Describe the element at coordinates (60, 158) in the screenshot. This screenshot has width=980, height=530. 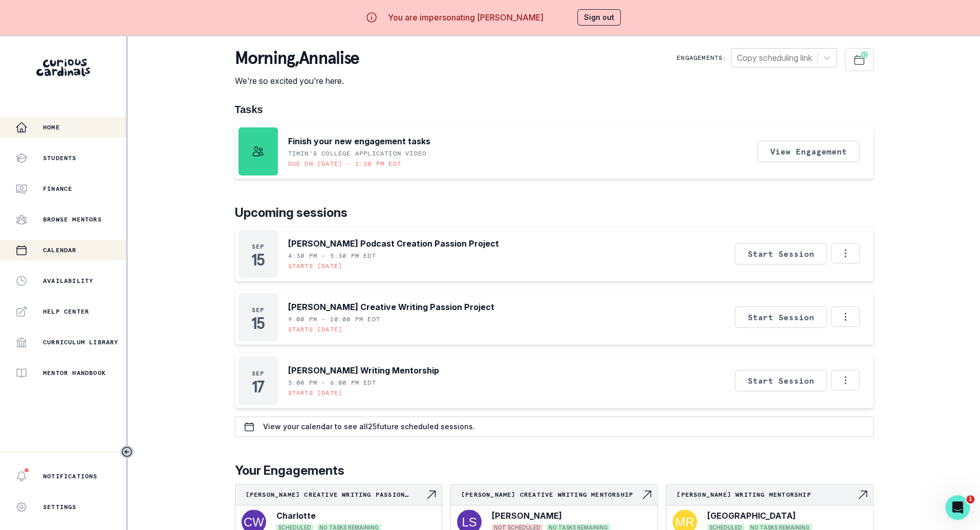
I see `p: Students` at that location.